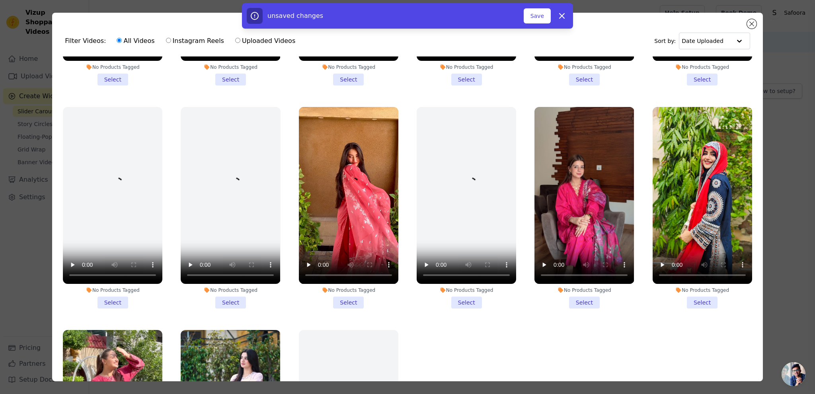 The width and height of the screenshot is (815, 394). What do you see at coordinates (265, 41) in the screenshot?
I see `label: Uploaded Videos` at bounding box center [265, 41].